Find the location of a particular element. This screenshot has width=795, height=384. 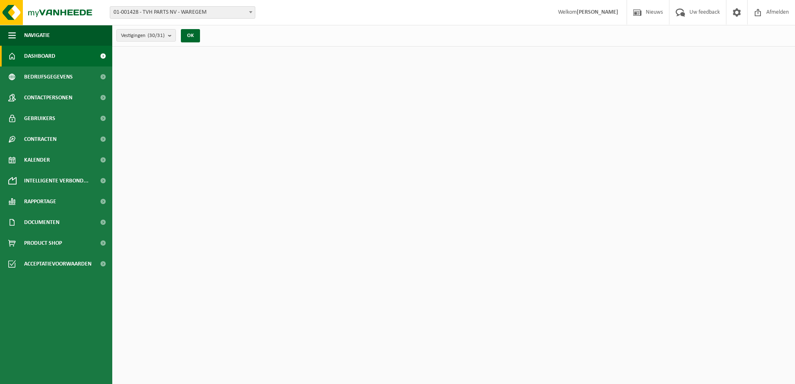

span: Rapportage is located at coordinates (40, 202).